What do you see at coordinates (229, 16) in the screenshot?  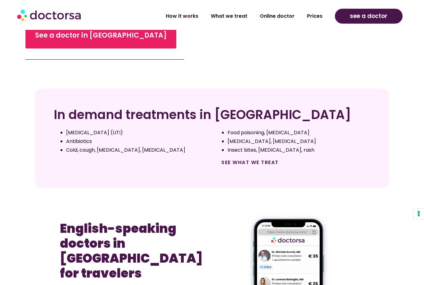 I see `a: What we treat` at bounding box center [229, 16].